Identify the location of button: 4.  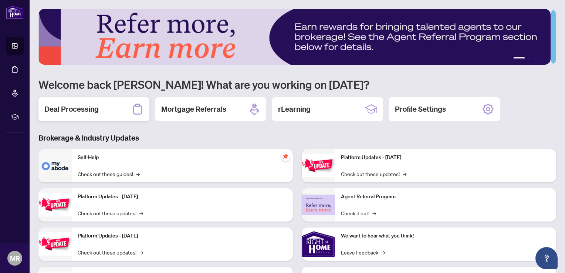
(535, 59).